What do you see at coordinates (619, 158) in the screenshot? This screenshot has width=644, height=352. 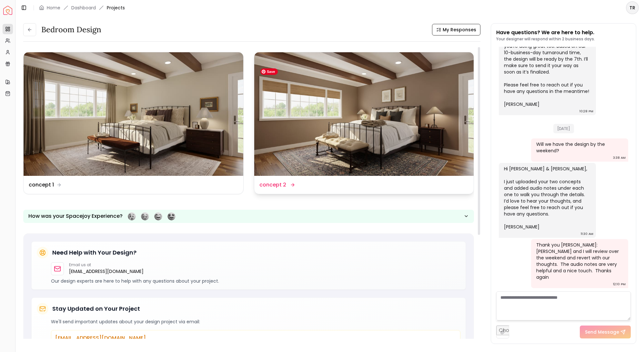 I see `div: 3:38 AM` at bounding box center [619, 158].